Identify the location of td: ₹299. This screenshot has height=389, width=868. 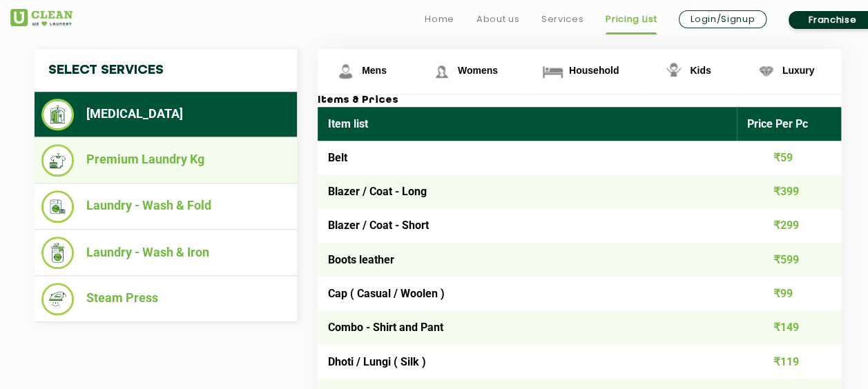
(789, 225).